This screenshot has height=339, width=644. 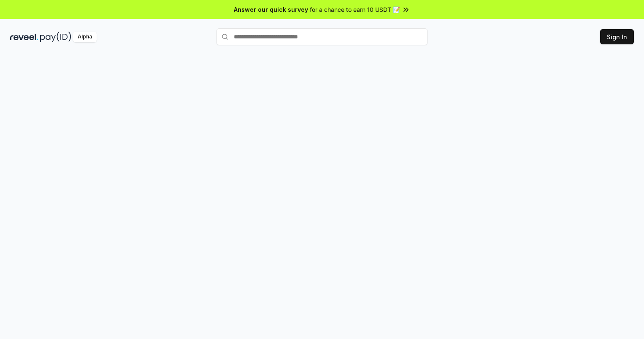 I want to click on button: Sign In, so click(x=617, y=37).